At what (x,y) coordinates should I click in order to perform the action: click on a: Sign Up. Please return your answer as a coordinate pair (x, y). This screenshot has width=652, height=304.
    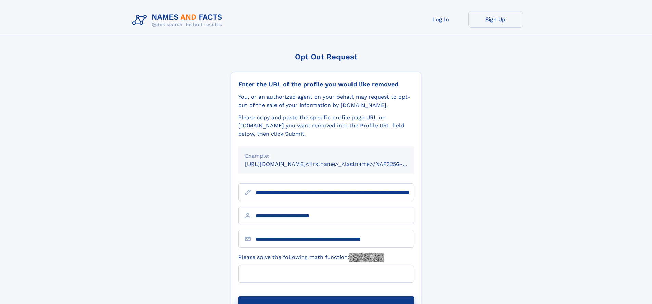
    Looking at the image, I should click on (496, 19).